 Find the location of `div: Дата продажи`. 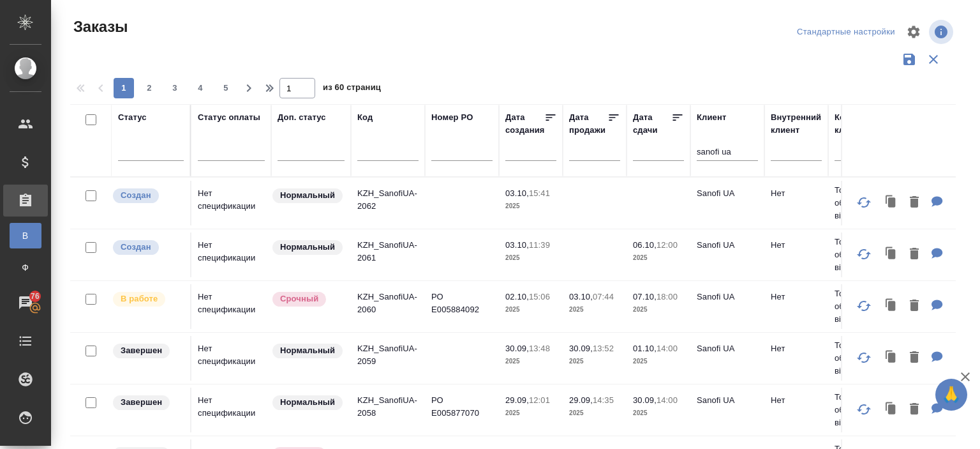

div: Дата продажи is located at coordinates (588, 124).